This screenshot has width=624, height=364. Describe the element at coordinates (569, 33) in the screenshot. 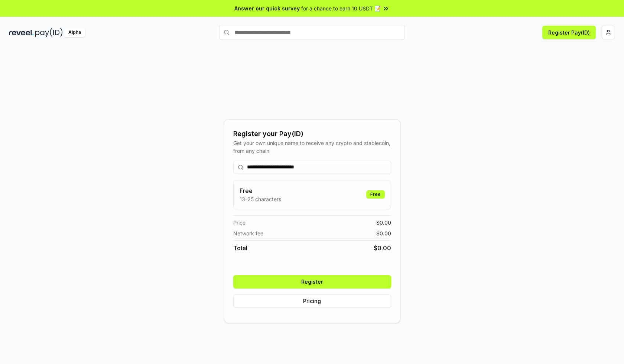

I see `button: Register Pay(ID)` at that location.